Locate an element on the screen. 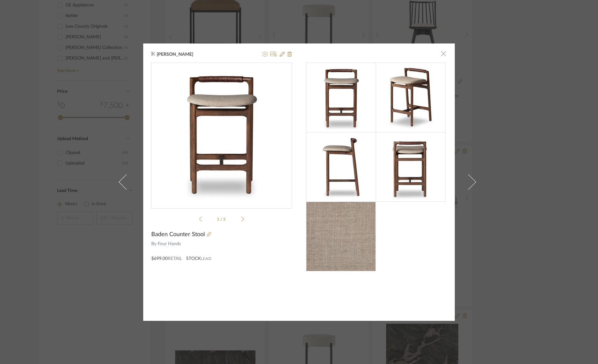 The width and height of the screenshot is (598, 364). div: 0 is located at coordinates (222, 133).